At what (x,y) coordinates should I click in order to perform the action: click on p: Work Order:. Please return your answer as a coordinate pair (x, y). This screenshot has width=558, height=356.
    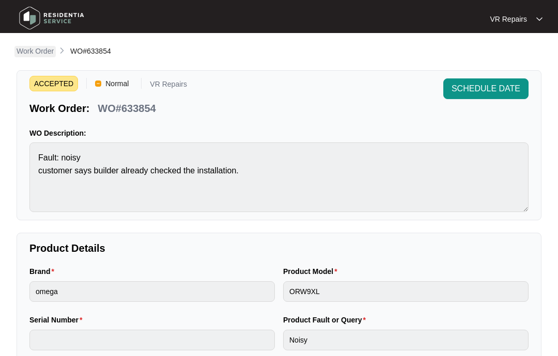
    Looking at the image, I should click on (59, 108).